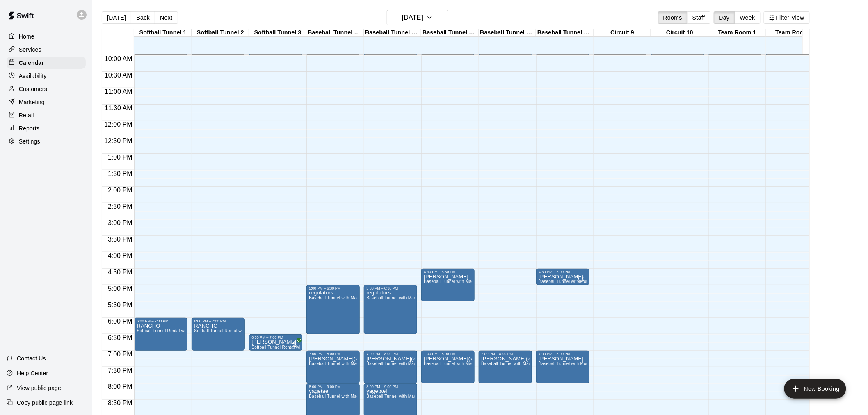 Image resolution: width=868 pixels, height=415 pixels. I want to click on div: 4:30 PM – 5:00 PM, so click(563, 272).